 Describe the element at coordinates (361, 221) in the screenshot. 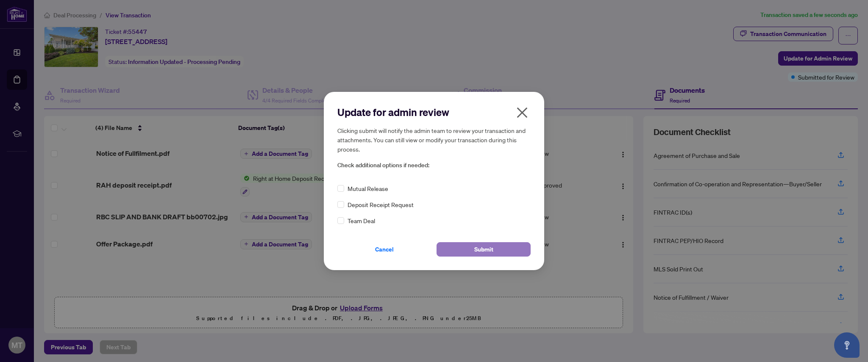

I see `span: Team Deal` at that location.